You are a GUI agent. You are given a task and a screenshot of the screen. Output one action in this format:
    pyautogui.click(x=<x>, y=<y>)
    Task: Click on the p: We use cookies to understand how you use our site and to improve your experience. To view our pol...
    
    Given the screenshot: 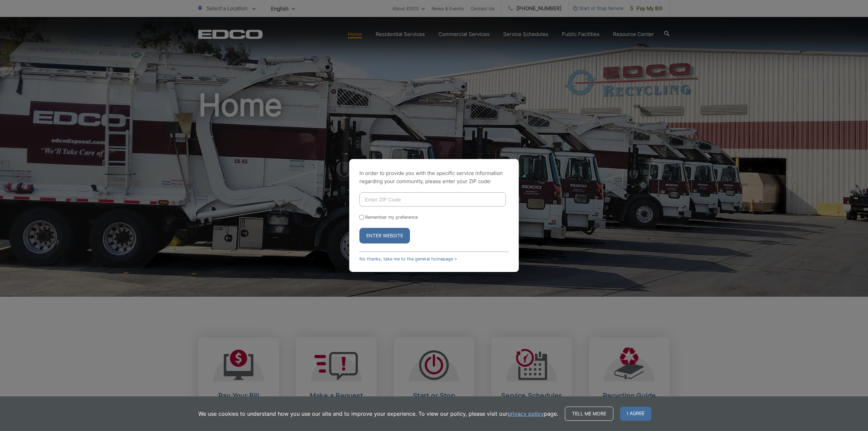 What is the action you would take?
    pyautogui.click(x=378, y=414)
    